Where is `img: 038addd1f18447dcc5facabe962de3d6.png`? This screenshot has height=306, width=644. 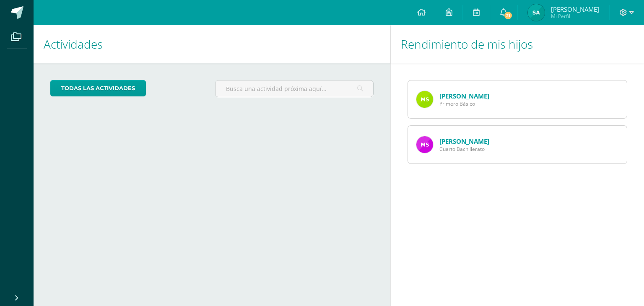
img: 038addd1f18447dcc5facabe962de3d6.png is located at coordinates (425, 99).